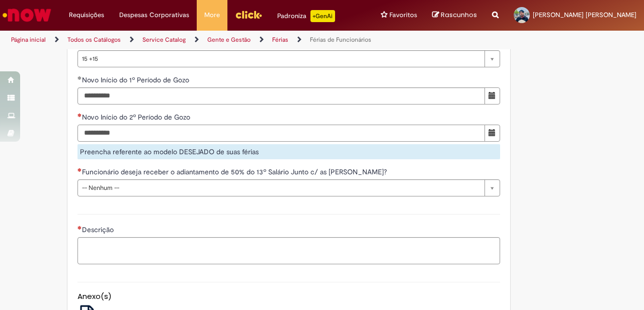  Describe the element at coordinates (229, 40) in the screenshot. I see `a: Gente e Gestão` at that location.